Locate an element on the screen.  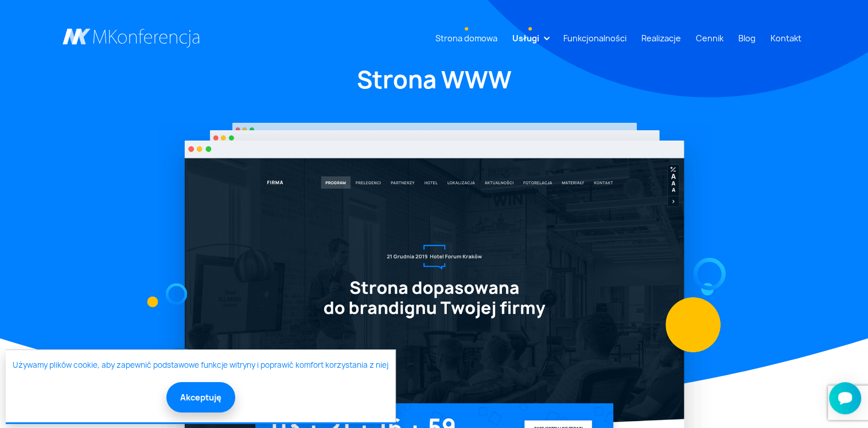
a: Cennik is located at coordinates (710, 38).